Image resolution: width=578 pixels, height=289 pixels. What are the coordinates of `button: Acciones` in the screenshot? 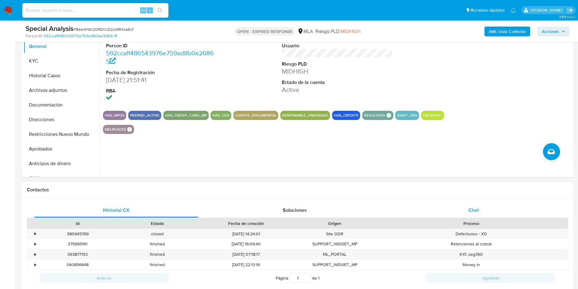 It's located at (554, 31).